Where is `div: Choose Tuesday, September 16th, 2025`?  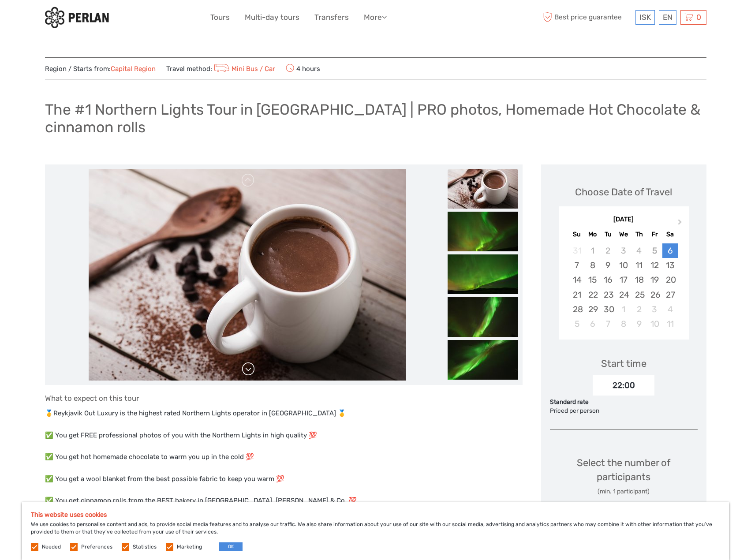
div: Choose Tuesday, September 16th, 2025 is located at coordinates (608, 279).